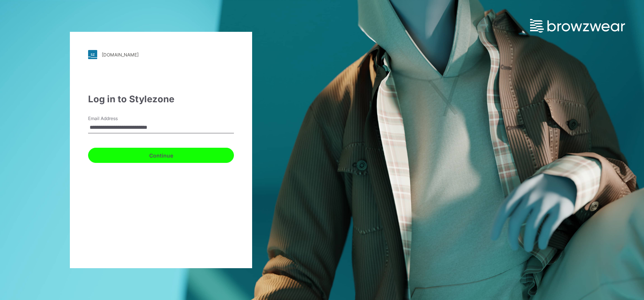 This screenshot has height=300, width=644. What do you see at coordinates (161, 99) in the screenshot?
I see `div: Log in to Stylezone` at bounding box center [161, 99].